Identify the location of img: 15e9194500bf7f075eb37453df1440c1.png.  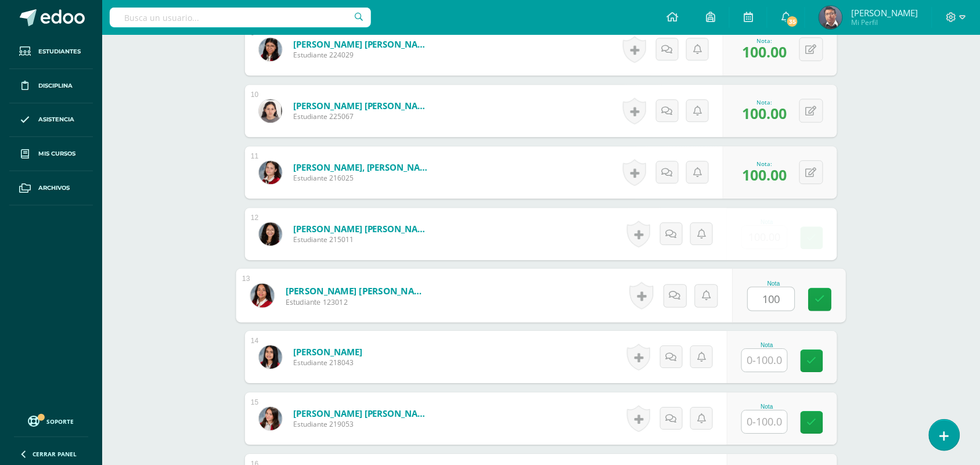
(271, 172).